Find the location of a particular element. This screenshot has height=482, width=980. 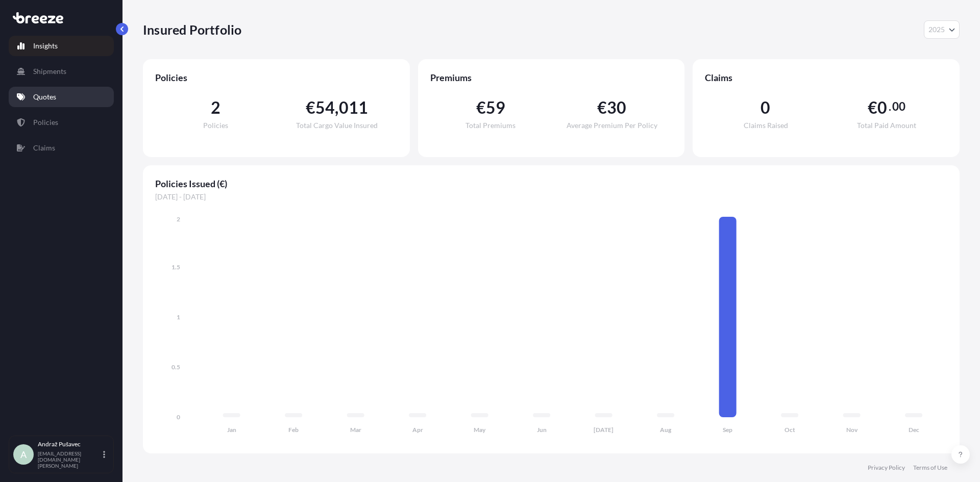

span: Claims is located at coordinates (826, 78).